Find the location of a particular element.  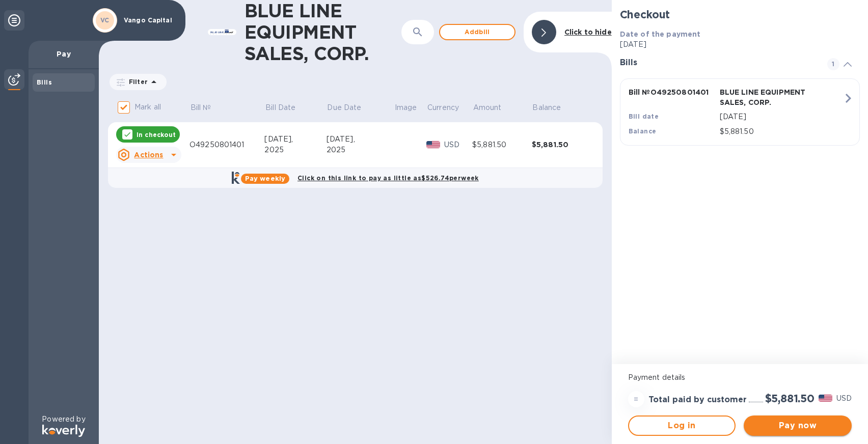

b: Click on this link to pay as little as $526.74 per week is located at coordinates (388, 178).